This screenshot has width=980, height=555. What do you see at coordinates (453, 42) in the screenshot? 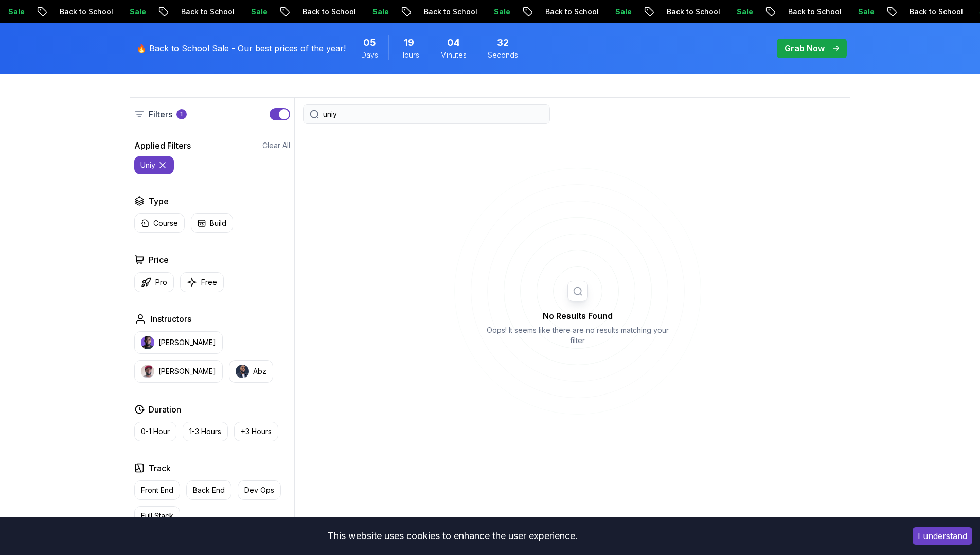
I see `span: 4 Minutes` at bounding box center [453, 42].